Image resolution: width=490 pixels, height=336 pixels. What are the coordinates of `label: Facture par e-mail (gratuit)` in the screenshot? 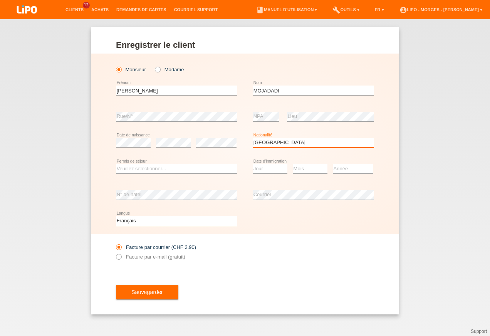 It's located at (151, 257).